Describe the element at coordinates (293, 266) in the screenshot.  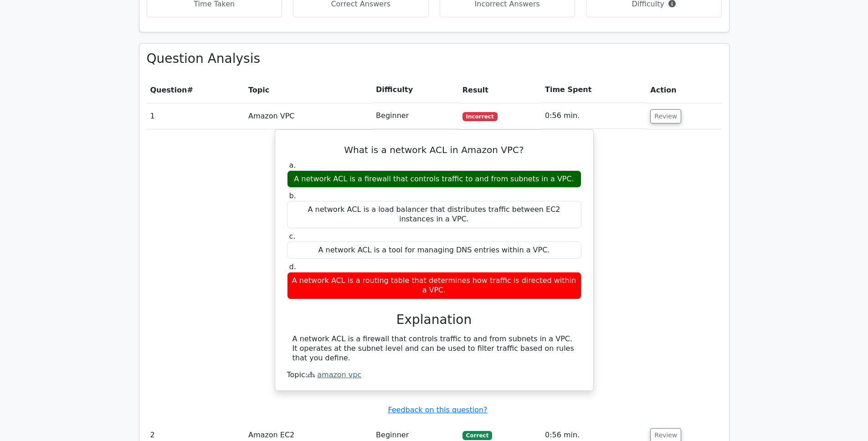
I see `span: d.` at that location.